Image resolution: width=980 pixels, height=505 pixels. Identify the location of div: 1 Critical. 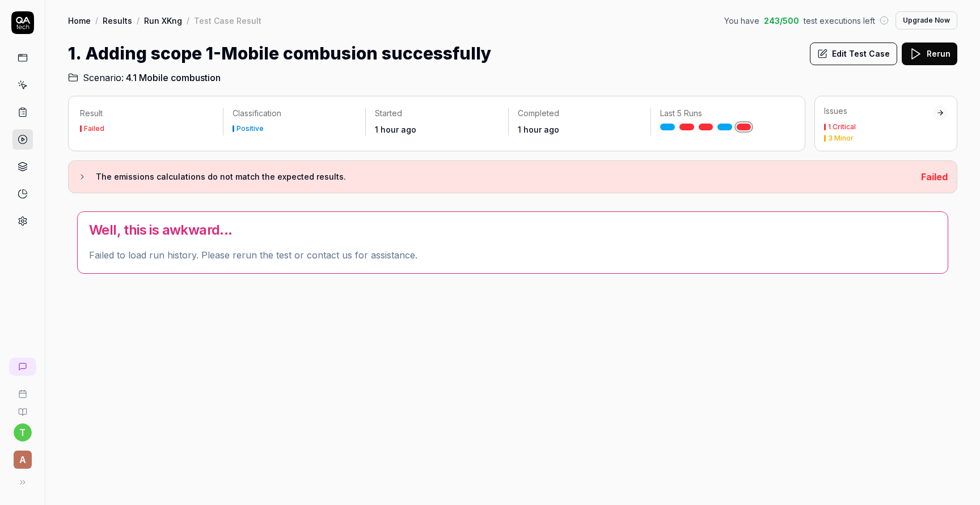
(841, 127).